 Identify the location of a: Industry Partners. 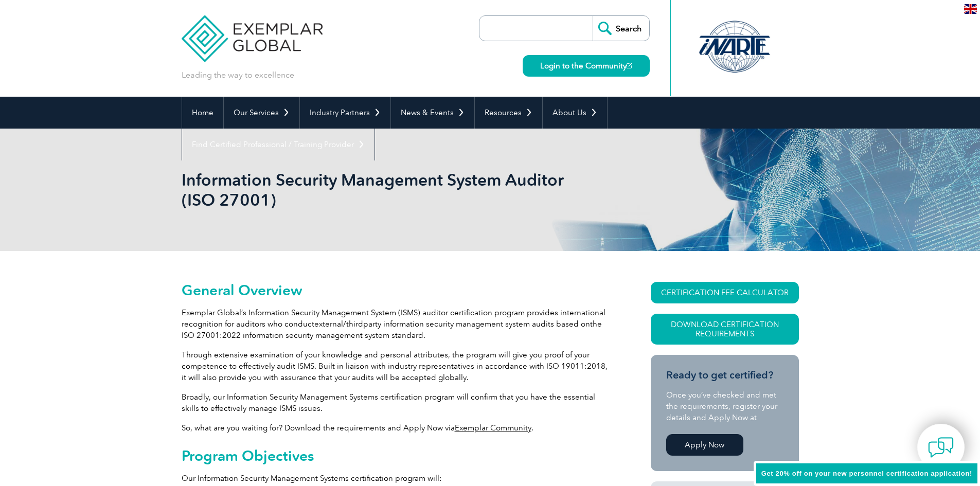
(346, 112).